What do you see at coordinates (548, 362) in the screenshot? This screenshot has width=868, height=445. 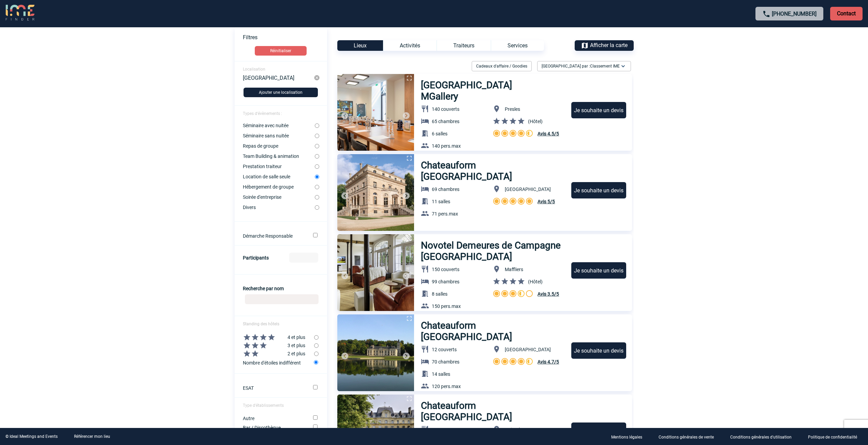 I see `span: Avis 4.7/5` at bounding box center [548, 362].